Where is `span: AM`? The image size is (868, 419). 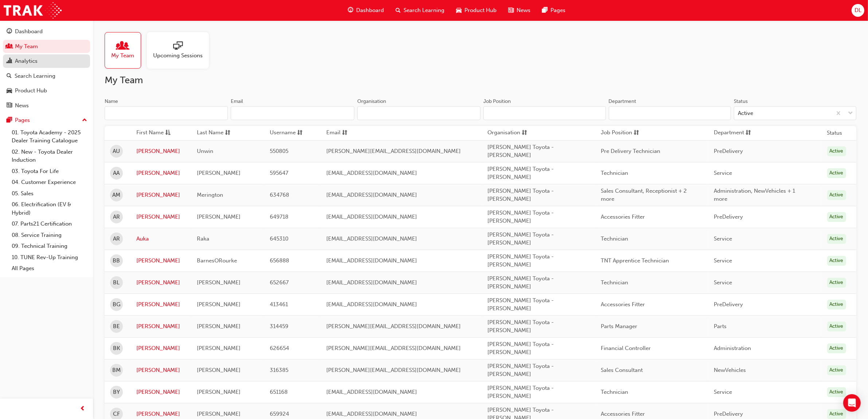 span: AM is located at coordinates (117, 195).